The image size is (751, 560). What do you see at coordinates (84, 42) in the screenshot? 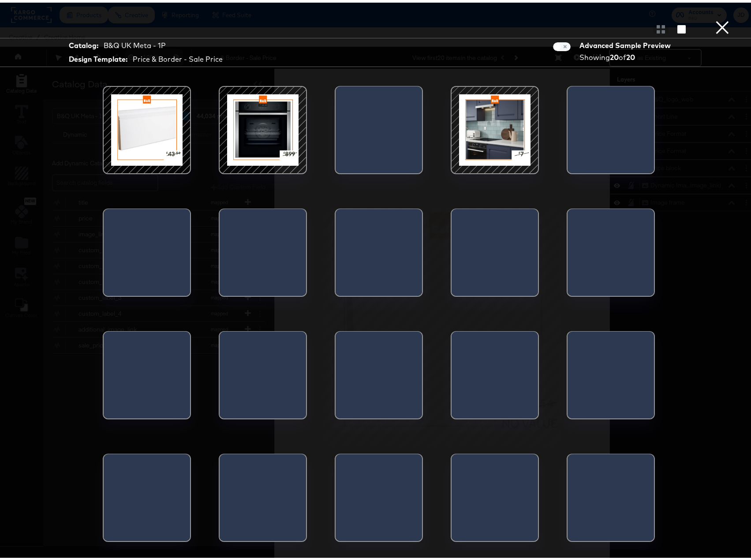
I see `strong: Catalog:` at bounding box center [84, 42].